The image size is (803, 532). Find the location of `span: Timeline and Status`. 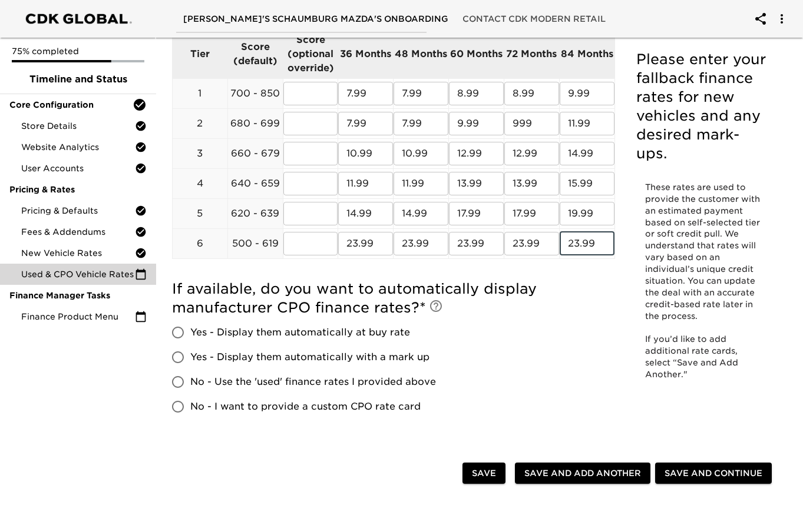

span: Timeline and Status is located at coordinates (78, 80).